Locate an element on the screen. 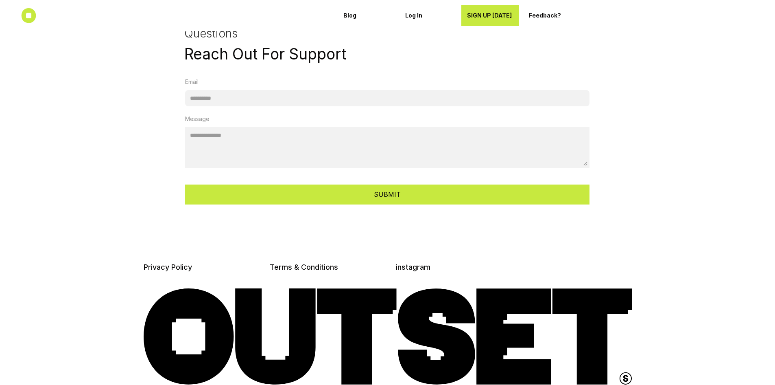  p: Feedback? is located at coordinates (552, 15).